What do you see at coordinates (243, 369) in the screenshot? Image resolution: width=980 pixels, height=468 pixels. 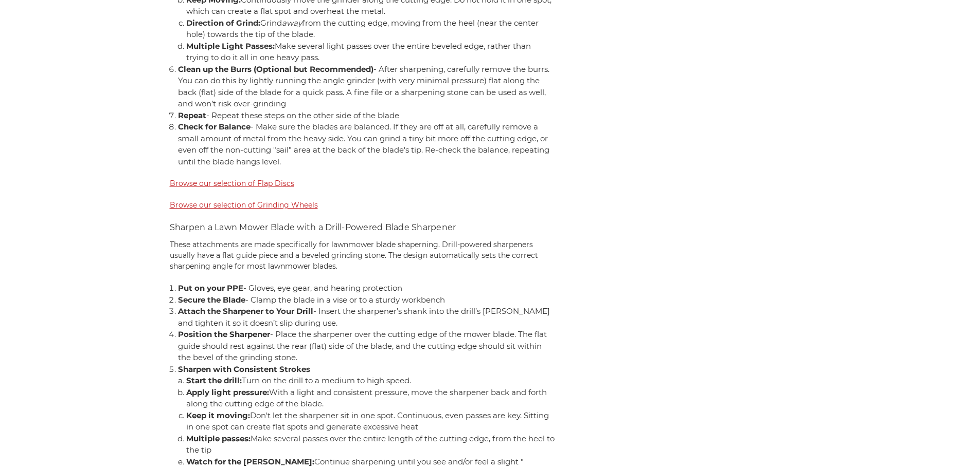 I see `b: Sharpen with Consistent Strokes` at bounding box center [243, 369].